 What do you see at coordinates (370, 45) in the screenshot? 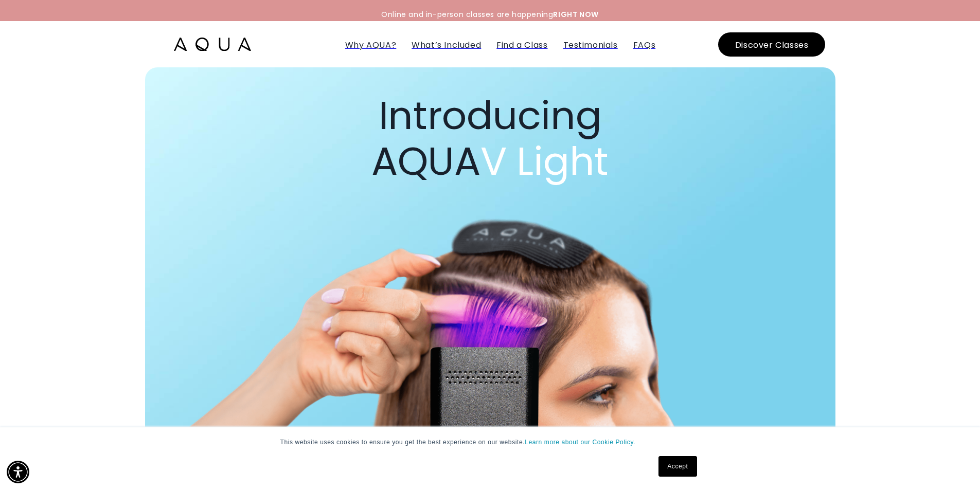
I see `a: Why AQUA?` at bounding box center [370, 45].